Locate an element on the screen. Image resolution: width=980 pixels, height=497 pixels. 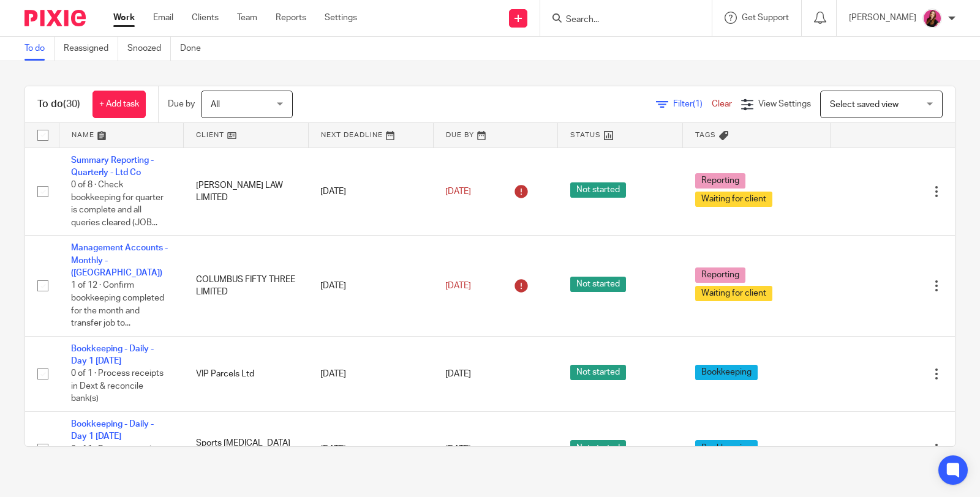
a: Reports is located at coordinates (291, 18).